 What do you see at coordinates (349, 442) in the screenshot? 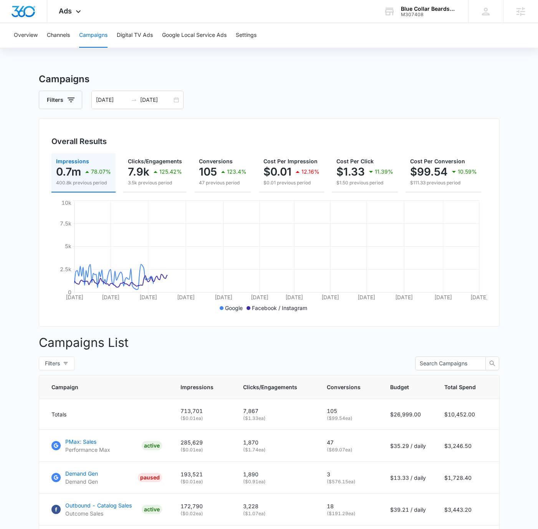
I see `p: 47` at bounding box center [349, 442].